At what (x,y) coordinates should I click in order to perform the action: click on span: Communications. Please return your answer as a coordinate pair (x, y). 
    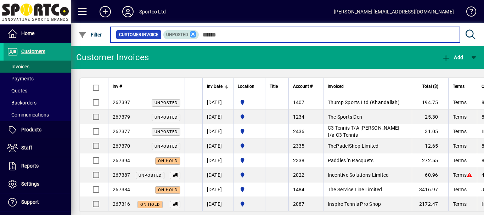
    Looking at the image, I should click on (28, 115).